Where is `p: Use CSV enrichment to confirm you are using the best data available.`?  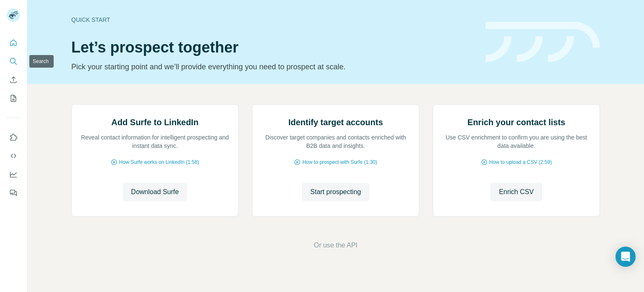
p: Use CSV enrichment to confirm you are using the best data available. is located at coordinates (516, 141).